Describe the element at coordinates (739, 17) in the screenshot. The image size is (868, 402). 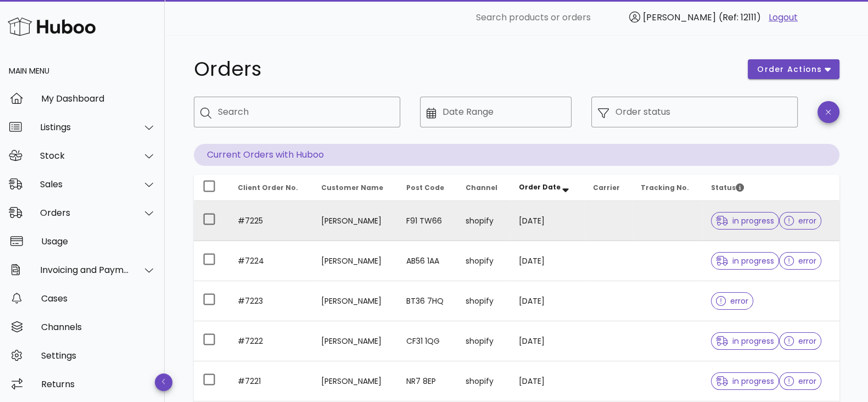
I see `span: (Ref: 12111)` at that location.